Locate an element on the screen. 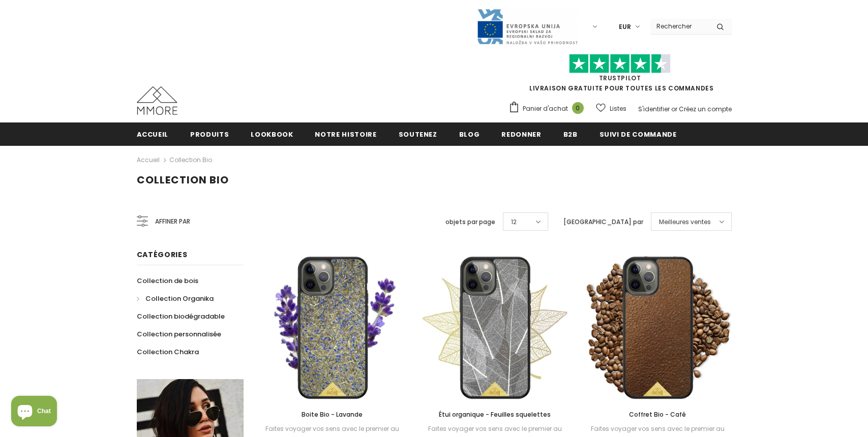 Image resolution: width=868 pixels, height=437 pixels. span: Redonner is located at coordinates (521, 134).